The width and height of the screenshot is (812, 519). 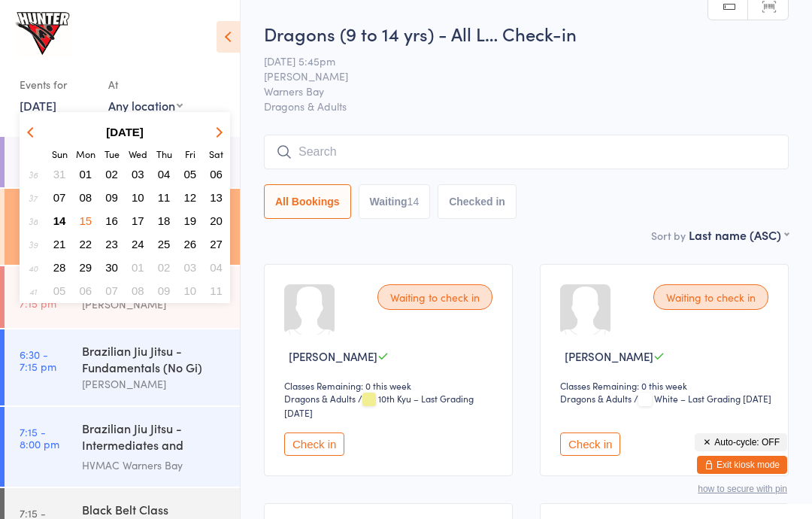 I want to click on button: 05, so click(x=191, y=174).